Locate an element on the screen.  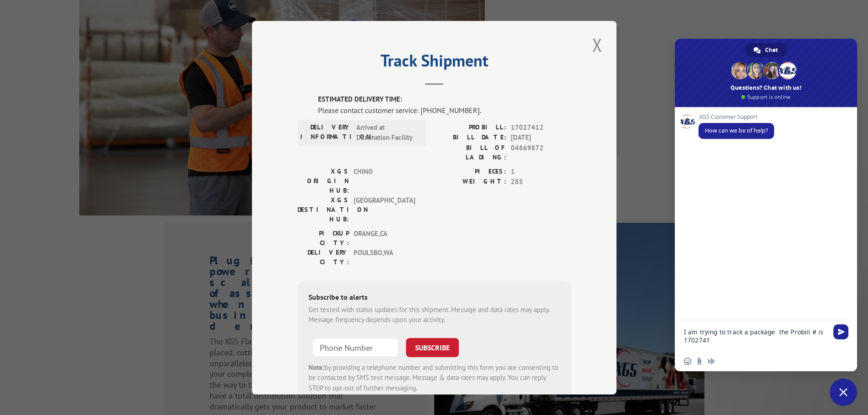
a: Close chat is located at coordinates (843, 393).